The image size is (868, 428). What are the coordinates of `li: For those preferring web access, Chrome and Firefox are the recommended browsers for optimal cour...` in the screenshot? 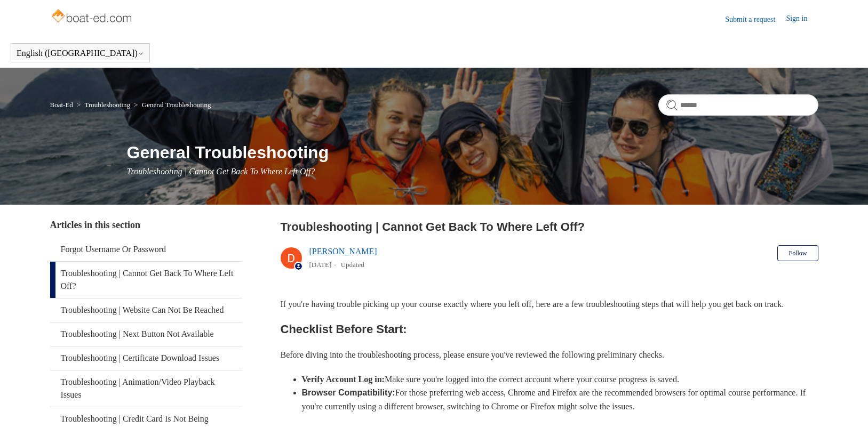 It's located at (560, 399).